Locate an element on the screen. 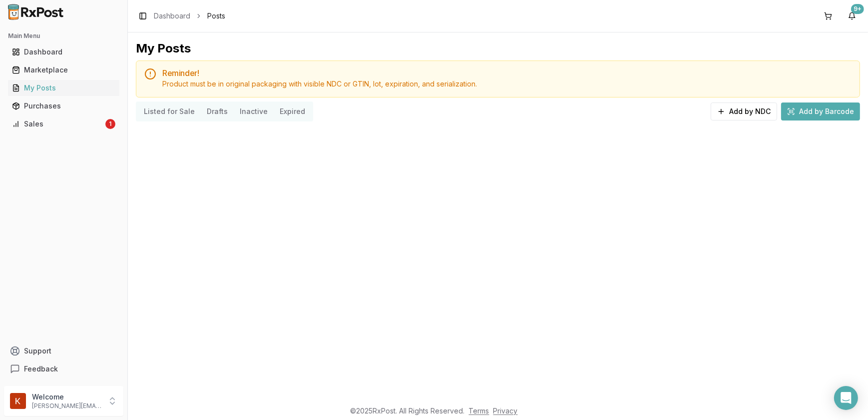 This screenshot has width=868, height=420. button: Feedback is located at coordinates (63, 369).